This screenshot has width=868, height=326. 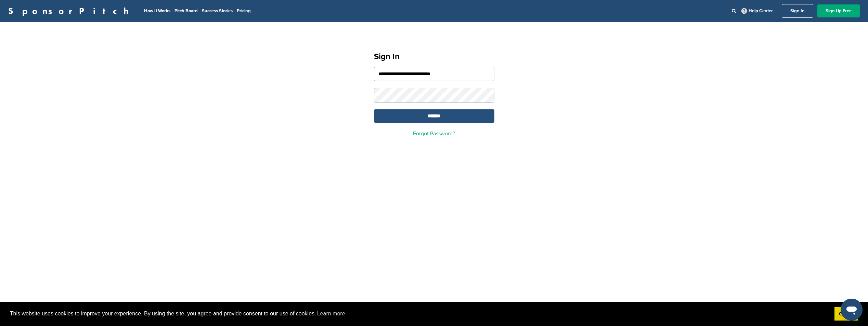 I want to click on a: dismiss cookie message, so click(x=846, y=314).